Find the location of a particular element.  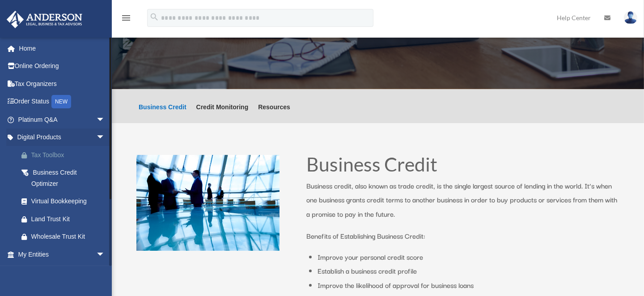

a: Online Ordering is located at coordinates (62, 66).